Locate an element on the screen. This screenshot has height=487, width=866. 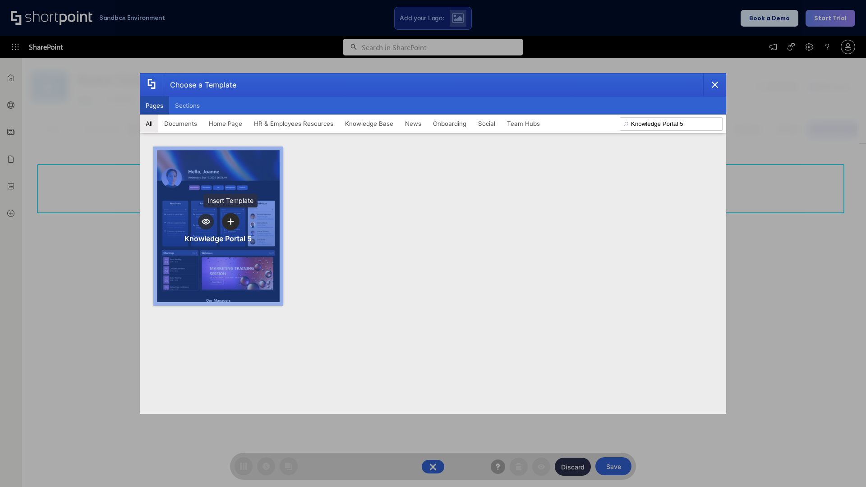
div: Knowledge Portal 5 is located at coordinates (218, 239).